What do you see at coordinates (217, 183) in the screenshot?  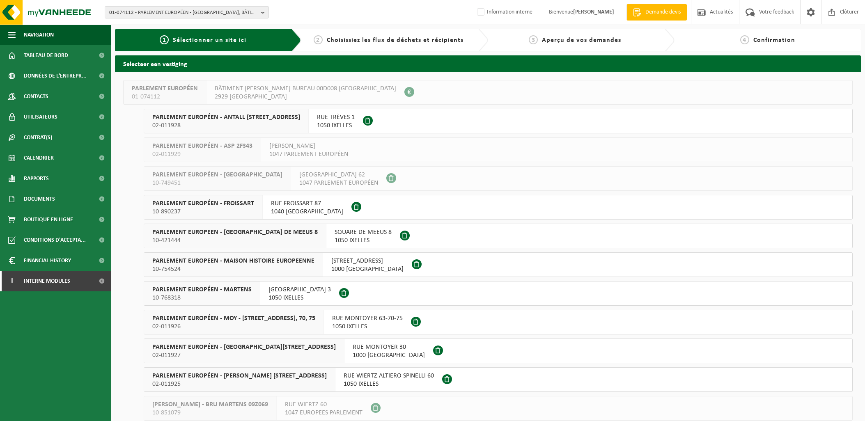 I see `span: 10-749451` at bounding box center [217, 183].